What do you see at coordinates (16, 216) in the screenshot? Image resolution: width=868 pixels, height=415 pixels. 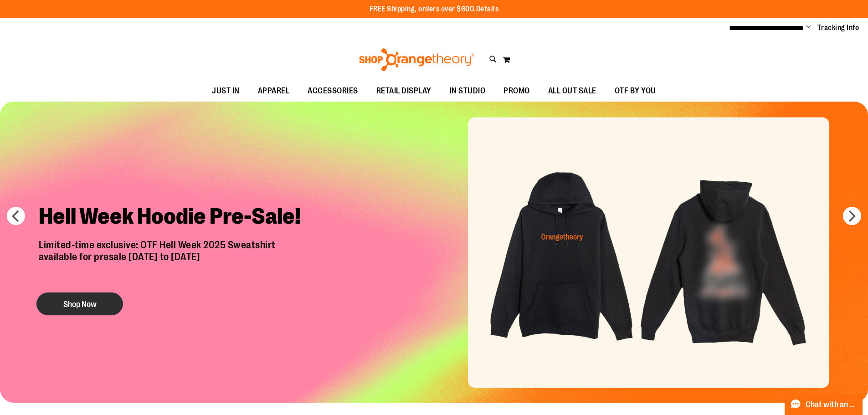 I see `button: prev` at bounding box center [16, 216].